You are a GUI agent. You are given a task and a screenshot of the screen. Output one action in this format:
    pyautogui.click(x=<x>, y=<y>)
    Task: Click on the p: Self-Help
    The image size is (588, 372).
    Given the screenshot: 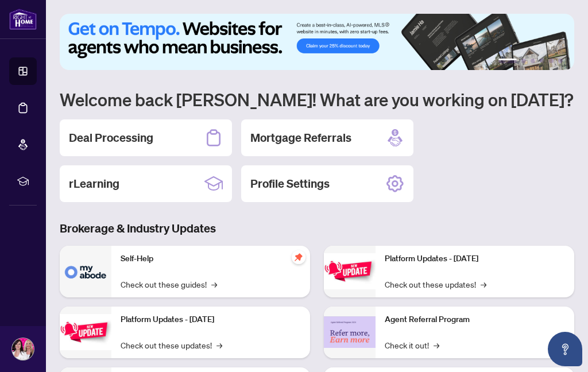 What is the action you would take?
    pyautogui.click(x=211, y=259)
    